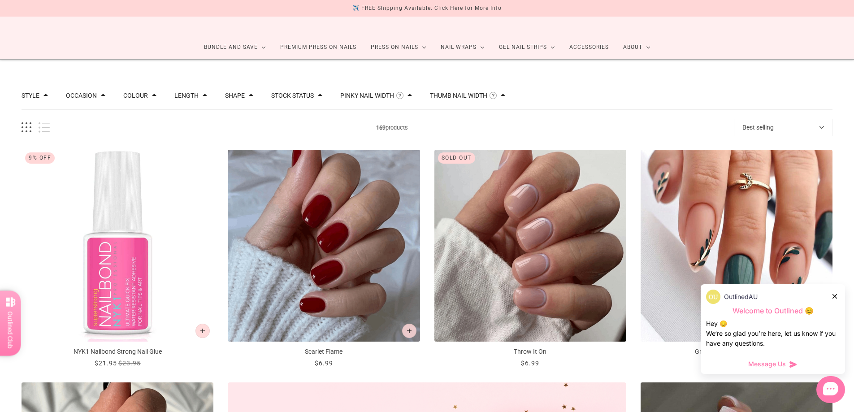 The height and width of the screenshot is (412, 854). I want to click on div: Hey 😊 We‘re so glad you’re here, let us know if you have any questions., so click(773, 333).